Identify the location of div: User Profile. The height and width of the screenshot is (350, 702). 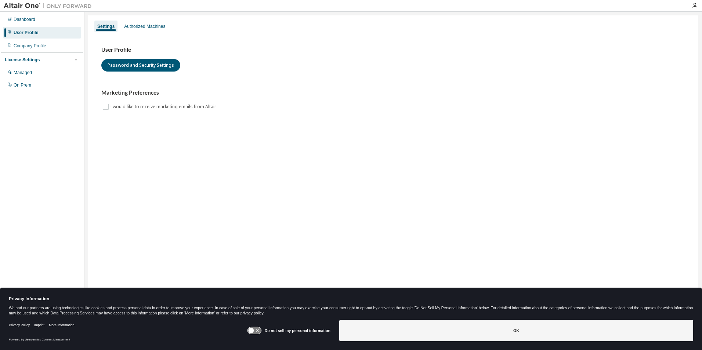
(26, 33).